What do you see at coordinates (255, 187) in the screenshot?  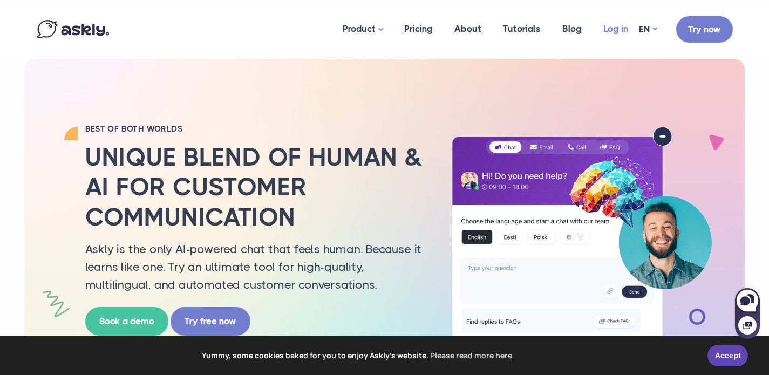 I see `h2: Unique blend of human & AI for customer communication` at bounding box center [255, 187].